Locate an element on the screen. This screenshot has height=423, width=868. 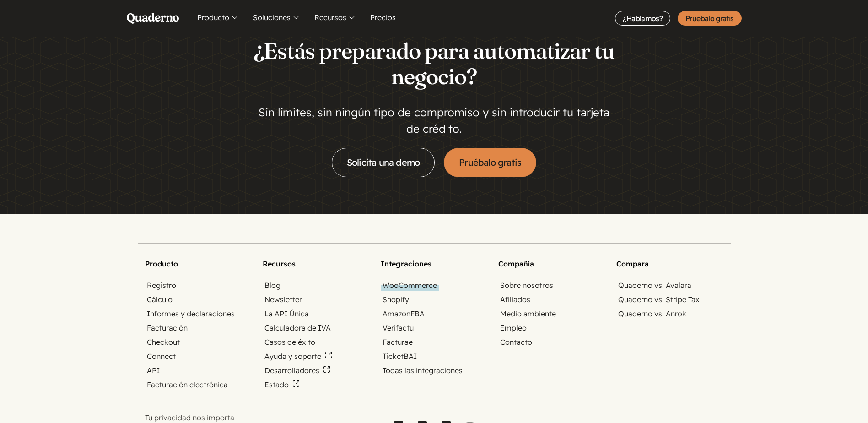
a: Facturae is located at coordinates (398, 342).